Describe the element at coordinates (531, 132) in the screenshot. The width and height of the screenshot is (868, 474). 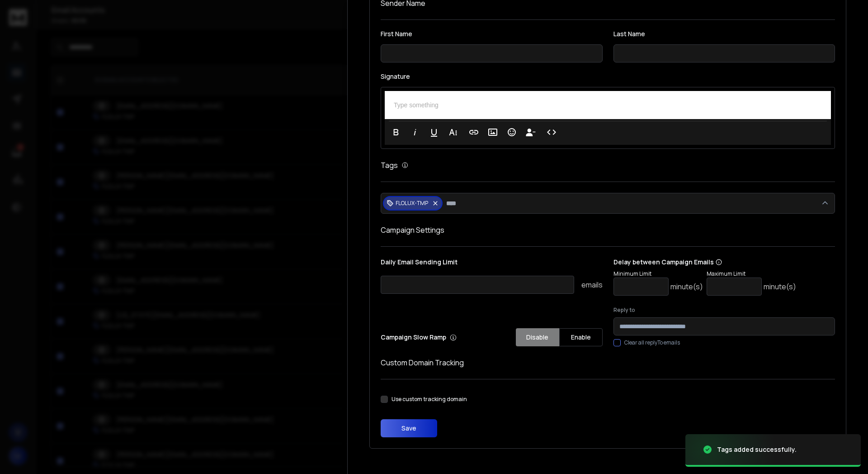
I see `button: Insert Unsubscribe Link` at that location.